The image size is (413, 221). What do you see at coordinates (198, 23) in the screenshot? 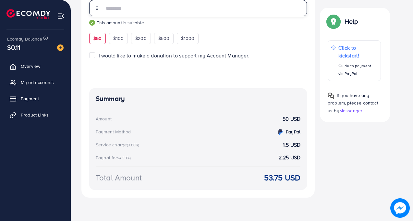
I see `small: This amount is suitable` at bounding box center [198, 23].